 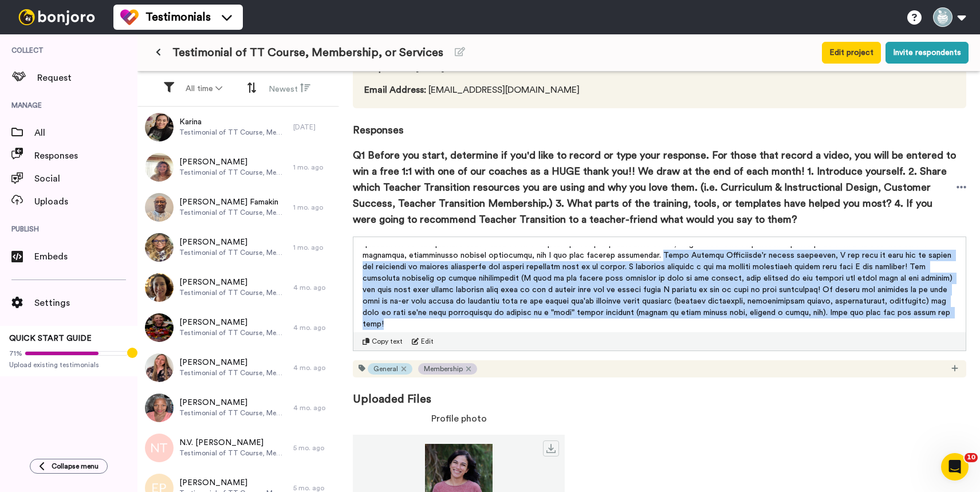 What do you see at coordinates (655, 188) in the screenshot?
I see `span: Q1 Before you start, determine if you'd like to record or type your response. For those that reco...` at bounding box center [655, 188].